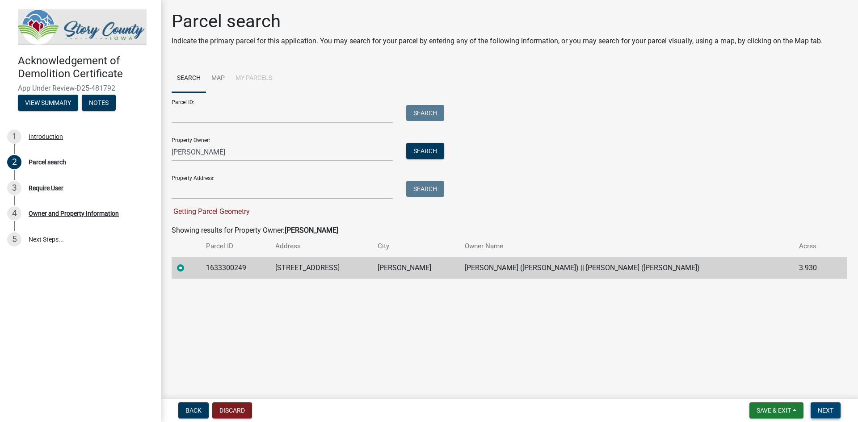 The height and width of the screenshot is (422, 858). I want to click on div: Introduction, so click(46, 137).